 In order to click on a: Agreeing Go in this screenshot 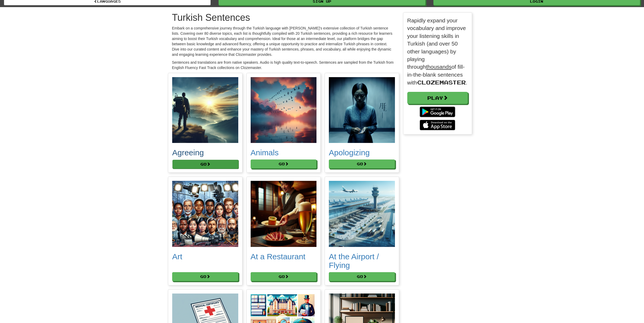, I will do `click(205, 123)`.